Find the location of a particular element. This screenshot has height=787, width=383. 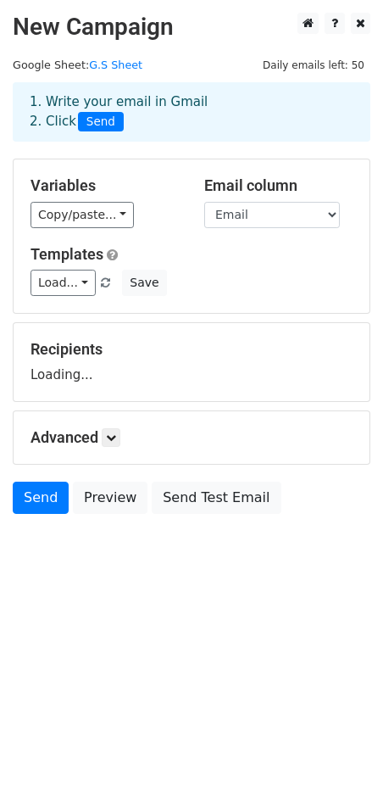

h2: New Campaign is located at coordinates (192, 27).